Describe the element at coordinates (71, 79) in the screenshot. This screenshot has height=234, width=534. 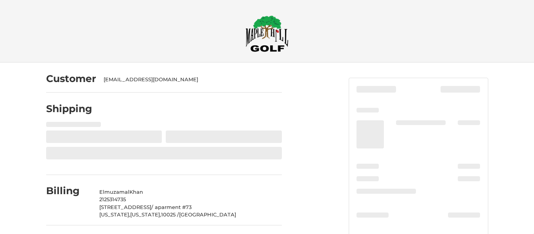
I see `h2: Customer` at that location.